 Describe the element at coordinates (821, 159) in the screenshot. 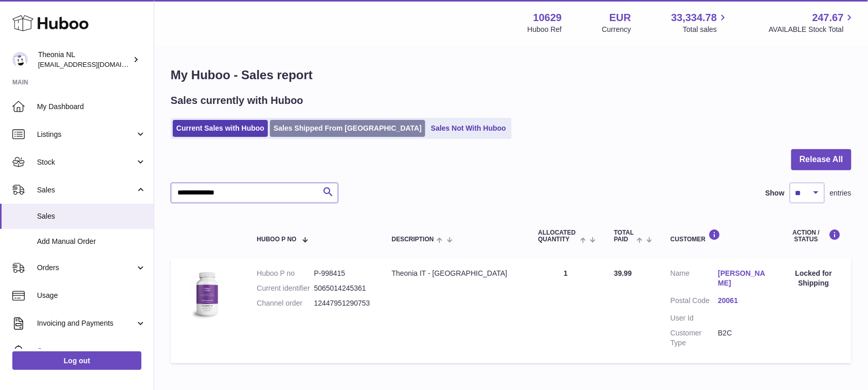

I see `button: Release All` at that location.